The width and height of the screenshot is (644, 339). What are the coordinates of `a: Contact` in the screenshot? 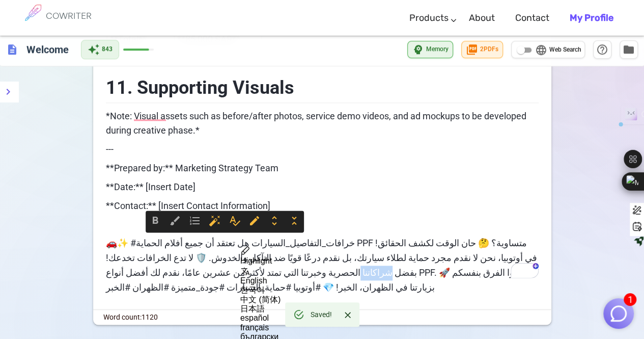 It's located at (532, 18).